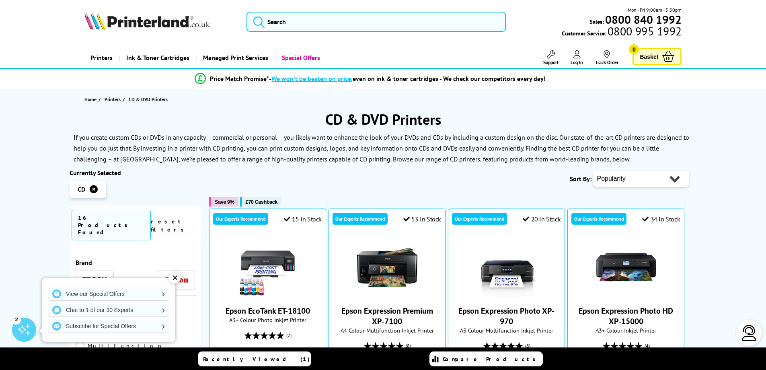 This screenshot has height=370, width=766. What do you see at coordinates (486, 358) in the screenshot?
I see `a: Compare Products` at bounding box center [486, 358].